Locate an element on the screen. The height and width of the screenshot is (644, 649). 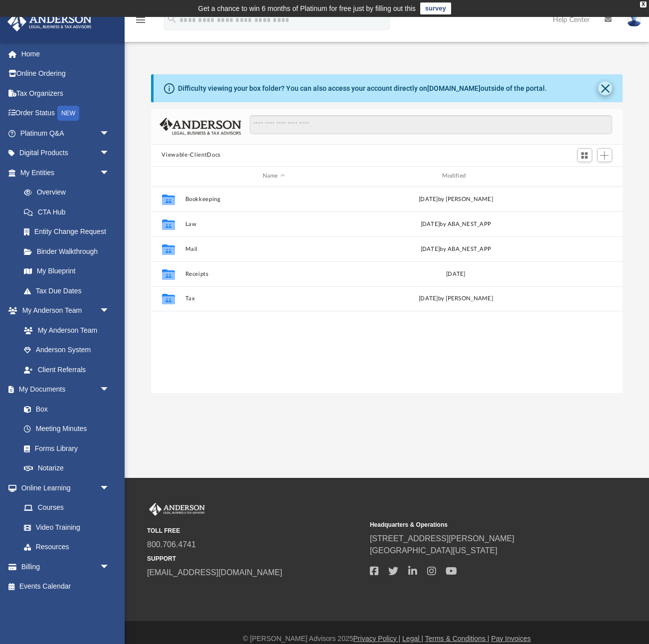
button: Tax is located at coordinates (274, 298).